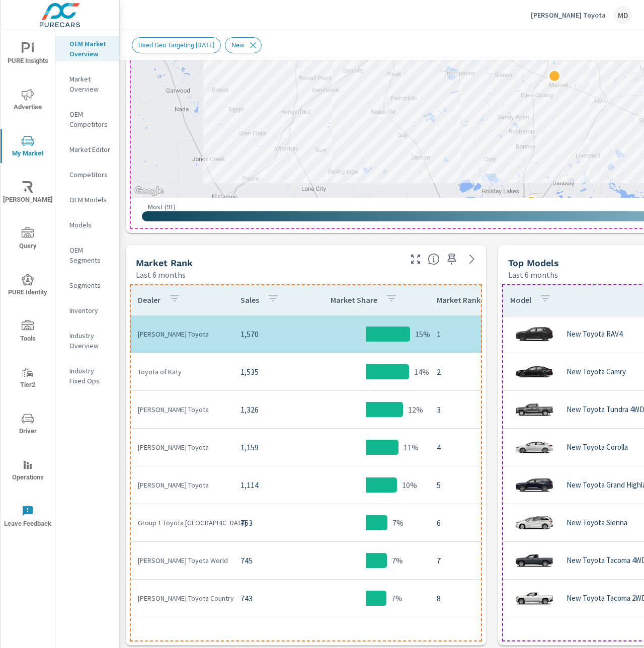  What do you see at coordinates (90, 149) in the screenshot?
I see `p: Market Editor` at bounding box center [90, 149].